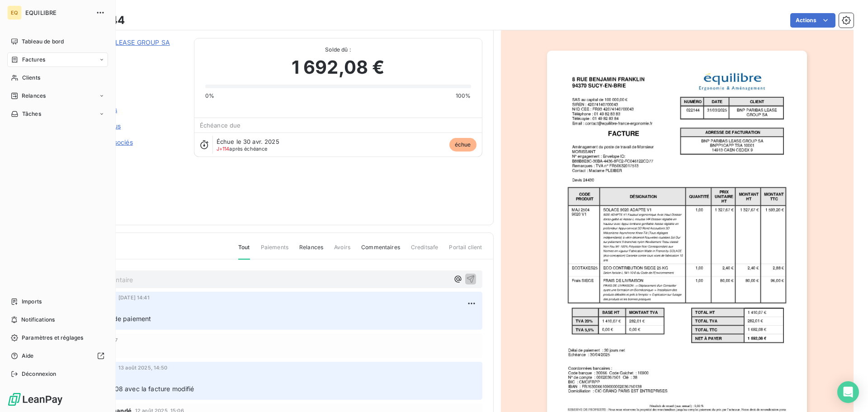 This screenshot has width=868, height=412. What do you see at coordinates (220, 125) in the screenshot?
I see `span: Échéance due` at bounding box center [220, 125].